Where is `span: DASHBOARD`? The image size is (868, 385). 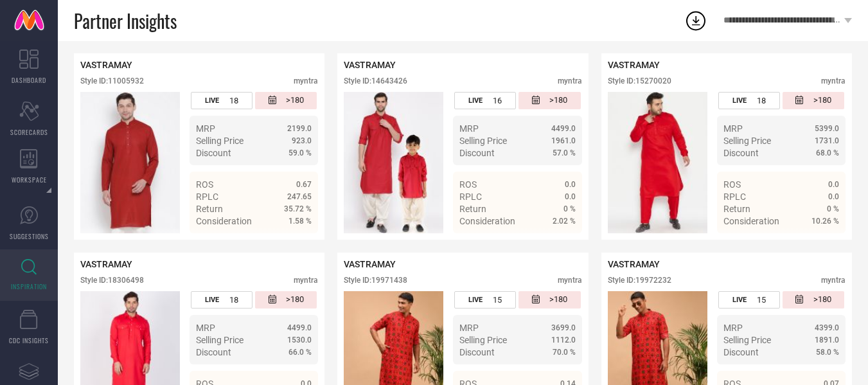
span: DASHBOARD is located at coordinates (29, 79).